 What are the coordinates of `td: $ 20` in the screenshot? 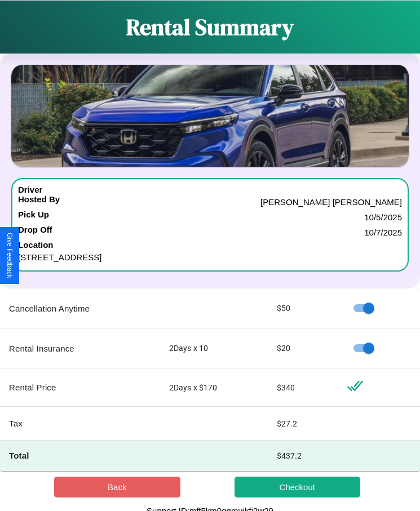 It's located at (302, 349).